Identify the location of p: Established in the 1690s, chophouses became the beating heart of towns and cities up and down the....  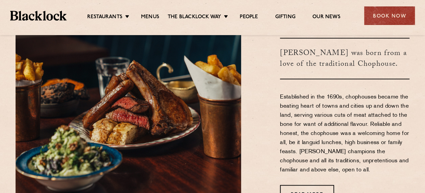
(344, 134).